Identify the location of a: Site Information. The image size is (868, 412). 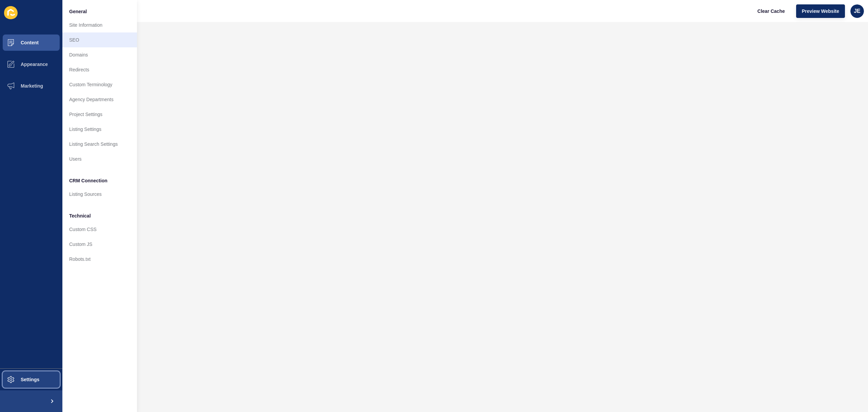
(100, 25).